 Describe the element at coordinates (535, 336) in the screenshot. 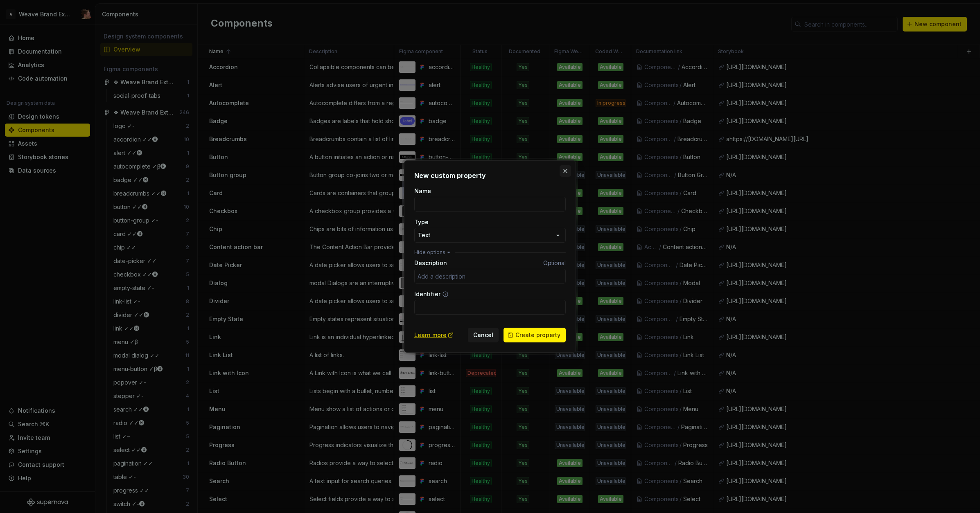

I see `button: Create property` at that location.